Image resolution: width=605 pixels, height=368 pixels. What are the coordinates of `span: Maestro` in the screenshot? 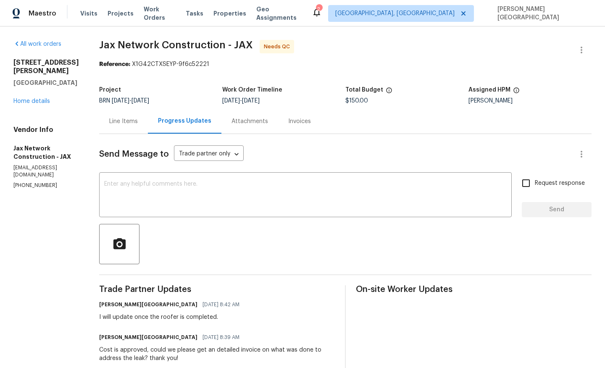 It's located at (42, 13).